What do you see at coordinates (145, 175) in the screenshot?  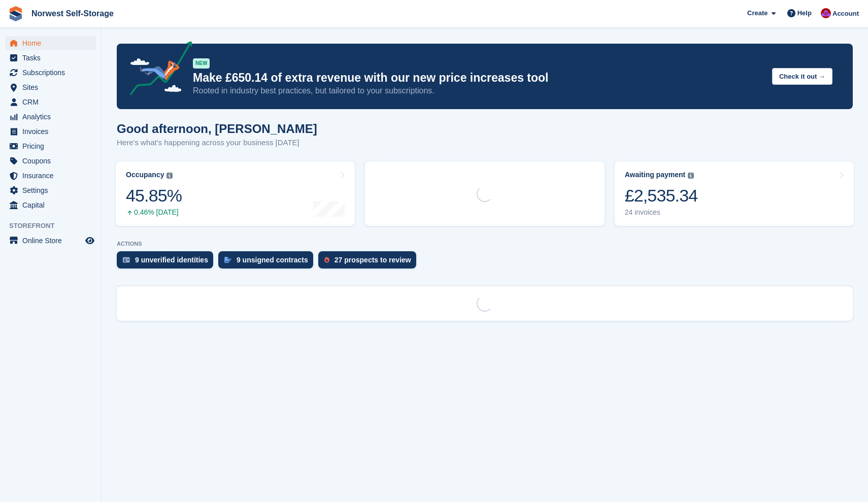 I see `div: Occupancy` at bounding box center [145, 175].